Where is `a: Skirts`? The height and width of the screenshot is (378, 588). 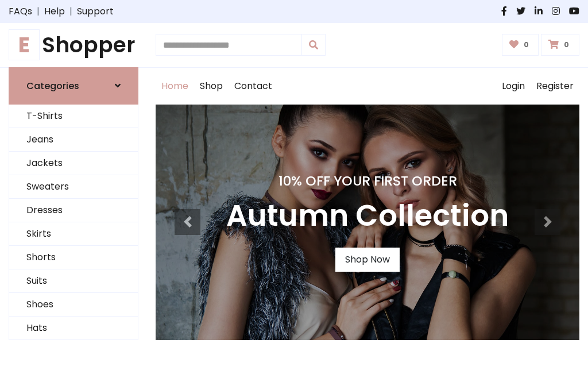
a: Skirts is located at coordinates (74, 234).